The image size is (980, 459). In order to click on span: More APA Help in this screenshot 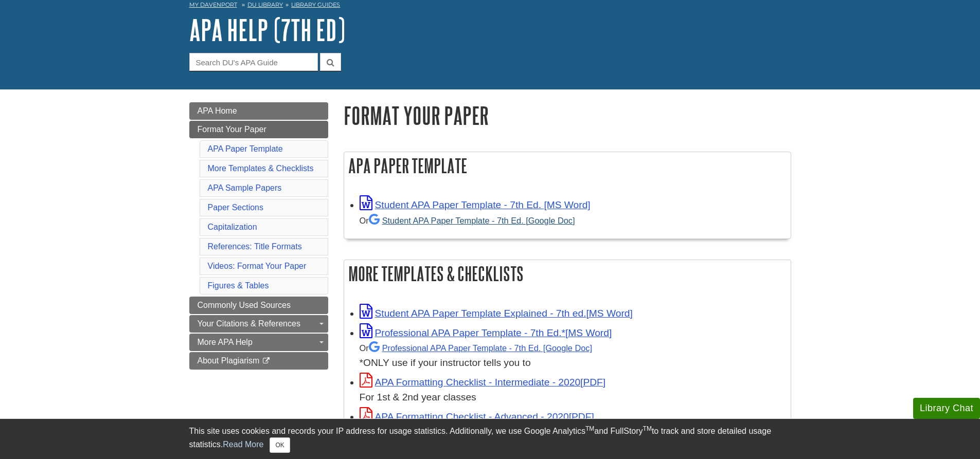, I will do `click(225, 342)`.